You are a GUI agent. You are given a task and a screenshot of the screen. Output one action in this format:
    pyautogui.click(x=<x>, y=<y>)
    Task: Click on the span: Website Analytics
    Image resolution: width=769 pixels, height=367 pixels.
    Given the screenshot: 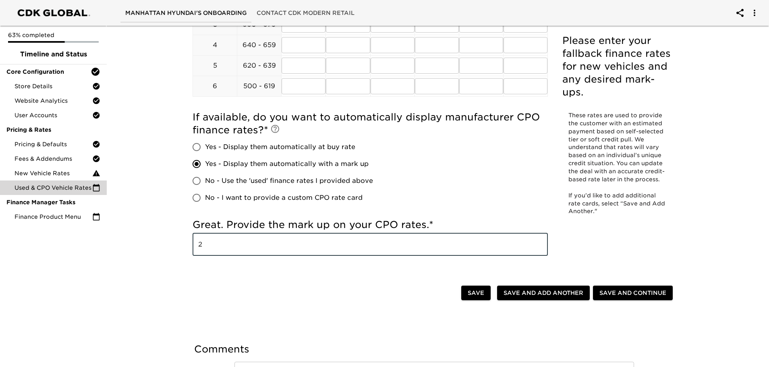 What is the action you would take?
    pyautogui.click(x=53, y=101)
    